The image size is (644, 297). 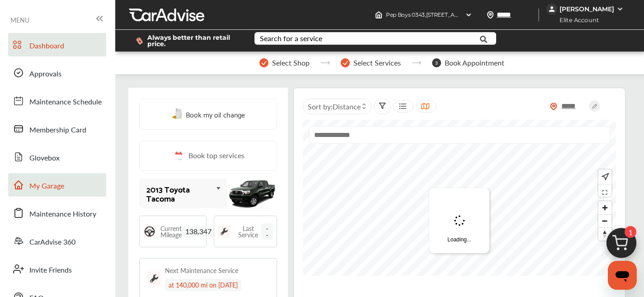 I want to click on img: header-down-arrow.9dd2ce7d.svg, so click(x=469, y=15).